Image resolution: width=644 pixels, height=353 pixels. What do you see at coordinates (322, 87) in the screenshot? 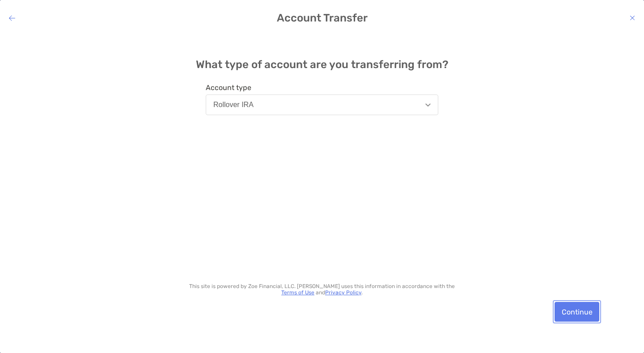
I see `span: Account type` at bounding box center [322, 87].